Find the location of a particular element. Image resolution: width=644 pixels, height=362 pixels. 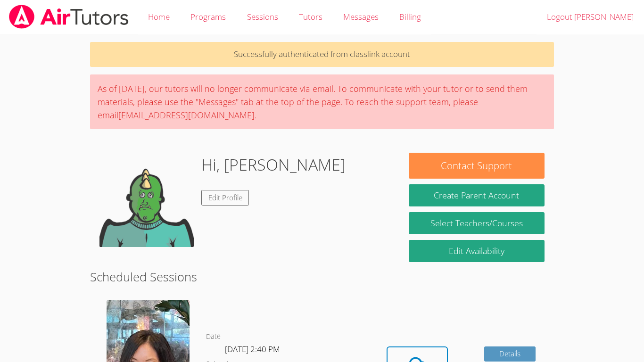

img: airtutors_banner-c4298cdbf04f3fff15de1276eac7730deb9818008684d7c2e4769d2f7ddbe033.png is located at coordinates (69, 16).